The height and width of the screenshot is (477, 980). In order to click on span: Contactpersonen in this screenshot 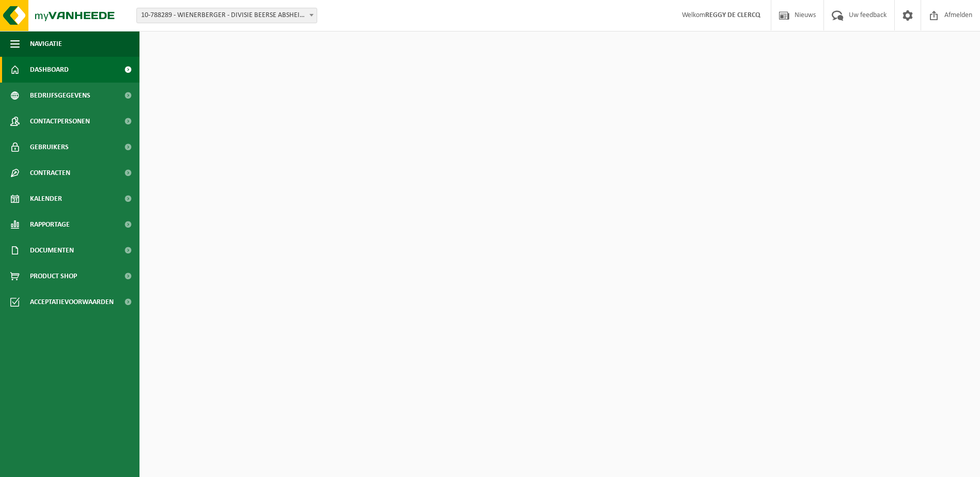, I will do `click(60, 121)`.